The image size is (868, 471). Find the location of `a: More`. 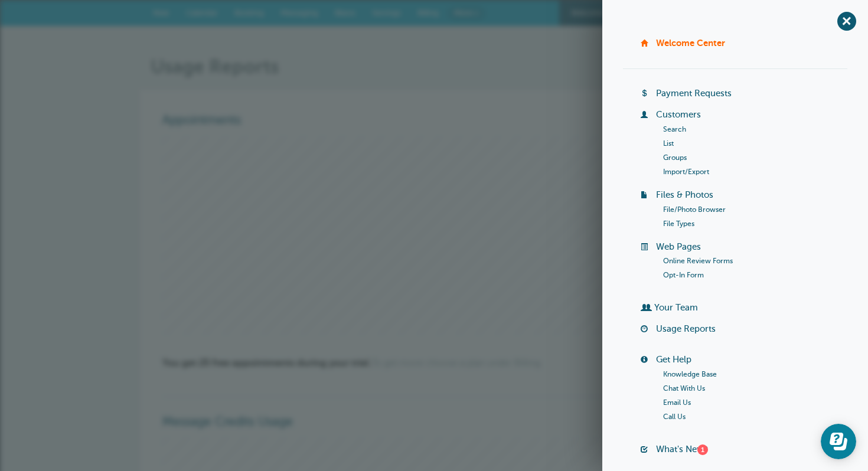

a: More is located at coordinates (466, 13).